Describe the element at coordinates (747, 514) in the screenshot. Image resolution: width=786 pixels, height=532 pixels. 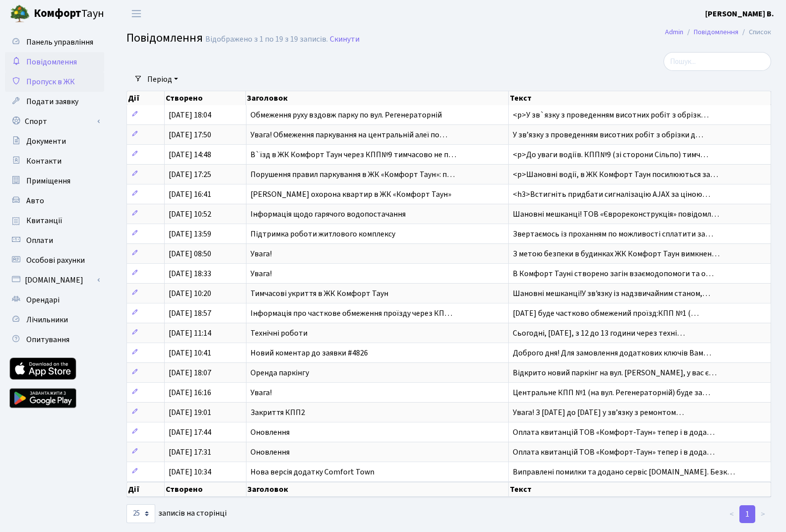
I see `a: 1` at that location.